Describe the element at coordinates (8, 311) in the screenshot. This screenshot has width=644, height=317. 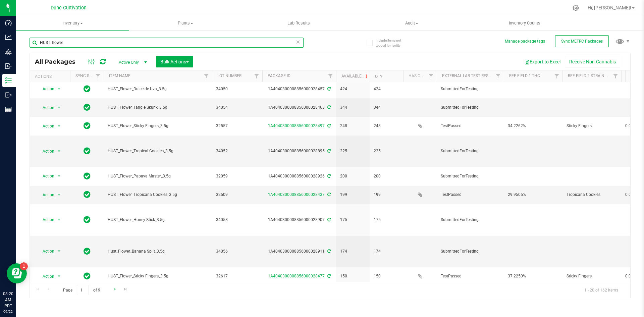
I see `p: 09/22` at that location.